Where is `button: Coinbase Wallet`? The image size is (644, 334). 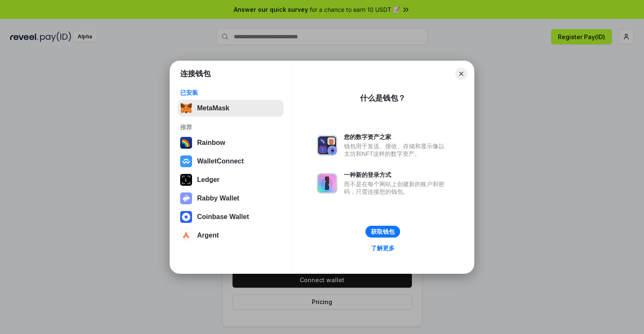
button: Coinbase Wallet is located at coordinates (230, 217).